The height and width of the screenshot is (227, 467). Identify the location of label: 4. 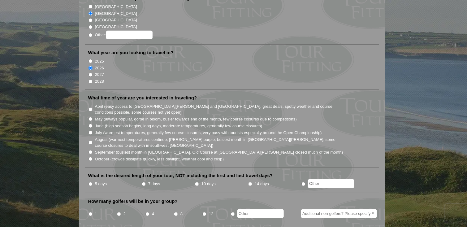
(153, 214).